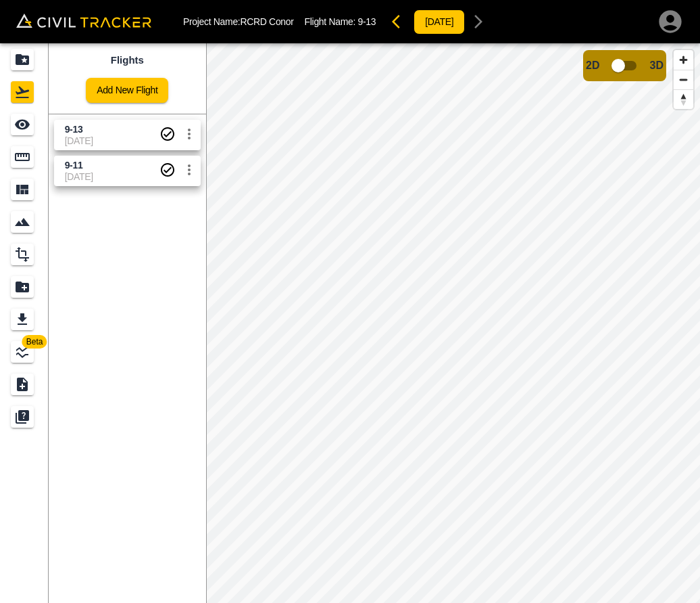 Image resolution: width=700 pixels, height=603 pixels. I want to click on img: Civil Tracker, so click(84, 20).